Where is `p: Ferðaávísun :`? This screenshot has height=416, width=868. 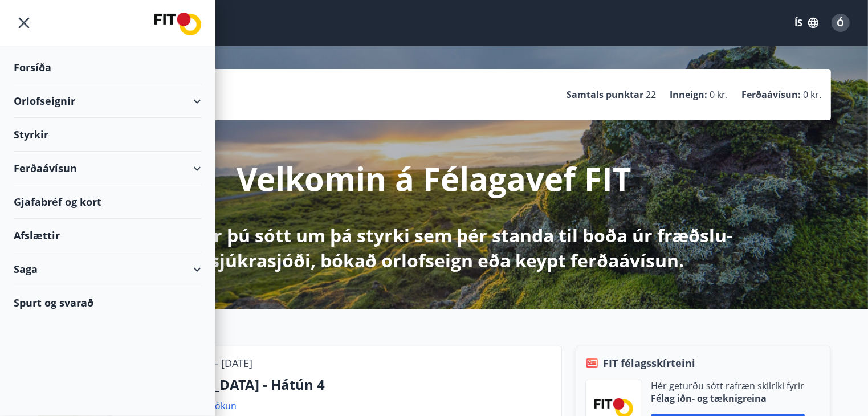
p: Ferðaávísun : is located at coordinates (772, 94).